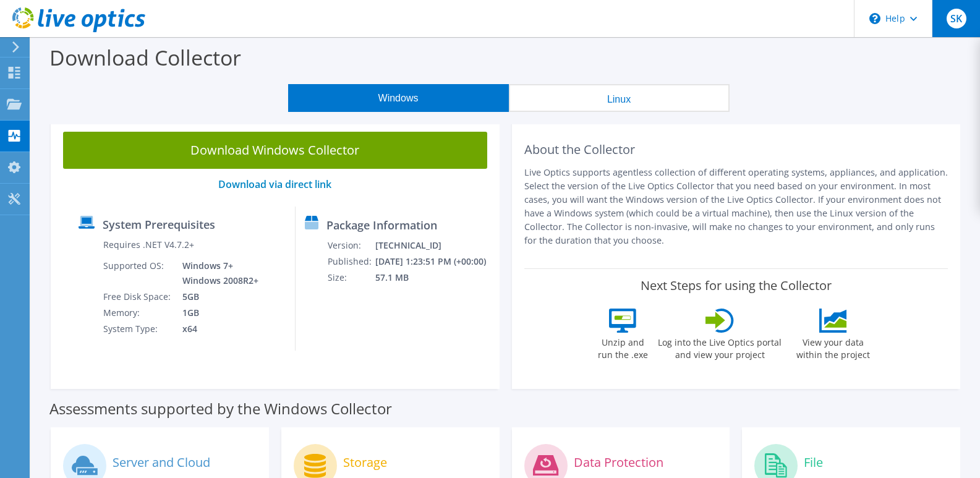 The image size is (980, 478). Describe the element at coordinates (737, 150) in the screenshot. I see `h2: About the Collector` at that location.